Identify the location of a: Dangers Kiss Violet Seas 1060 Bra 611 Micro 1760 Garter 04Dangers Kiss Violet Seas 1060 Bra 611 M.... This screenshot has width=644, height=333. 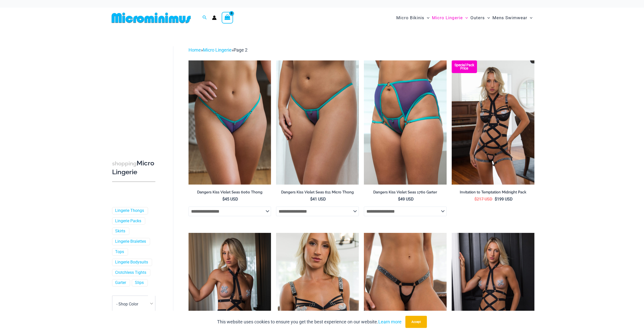
(405, 123).